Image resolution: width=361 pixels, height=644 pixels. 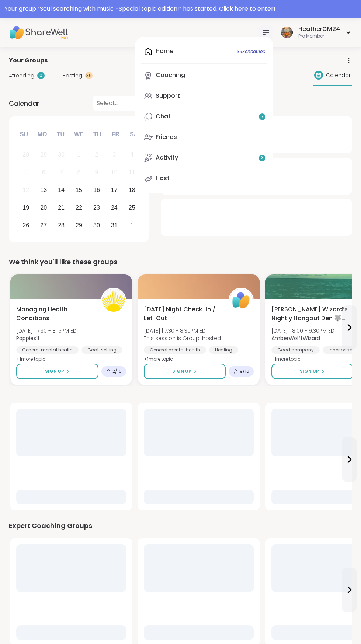 What do you see at coordinates (61, 207) in the screenshot?
I see `div: 21` at bounding box center [61, 207].